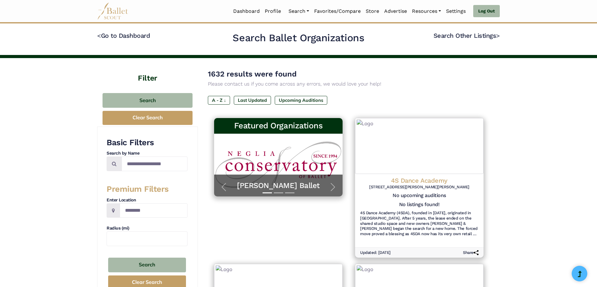 This screenshot has width=597, height=287. Describe the element at coordinates (148, 118) in the screenshot. I see `button: Clear Search` at that location.